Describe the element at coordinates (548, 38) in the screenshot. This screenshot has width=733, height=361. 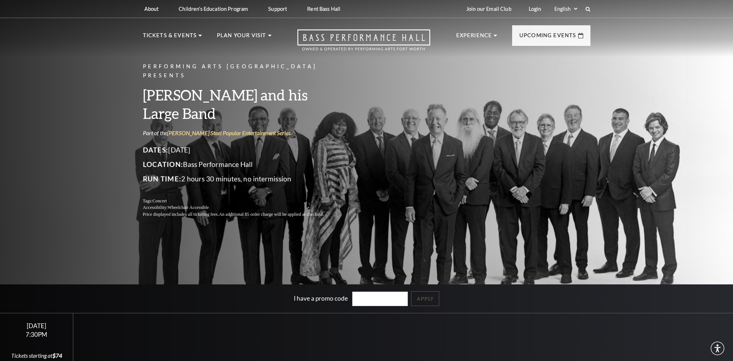
I see `p: Upcoming Events` at that location.